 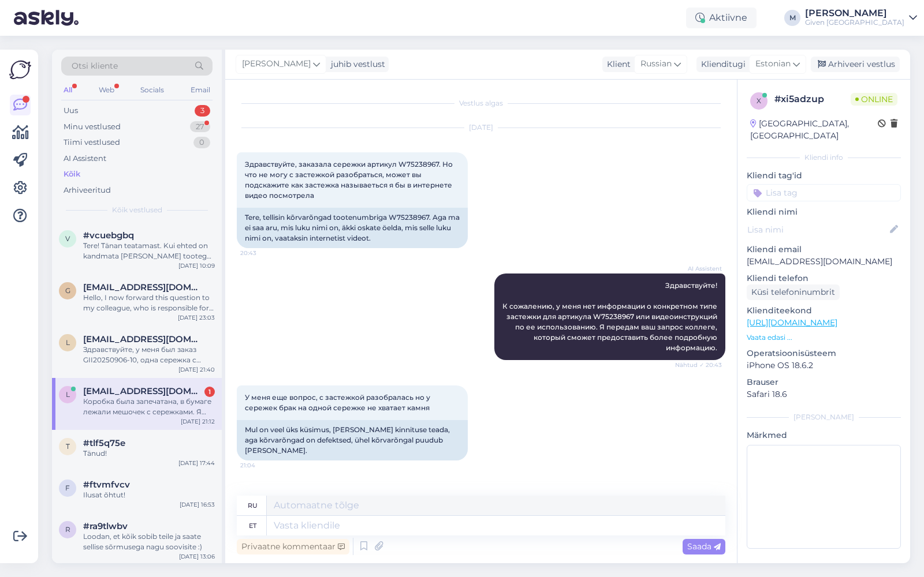 What do you see at coordinates (339, 403) in the screenshot?
I see `span: У меня еще вопрос, с застежкой разобралась но у сережек брак на одной сережке не хватает камня` at bounding box center [339, 403].